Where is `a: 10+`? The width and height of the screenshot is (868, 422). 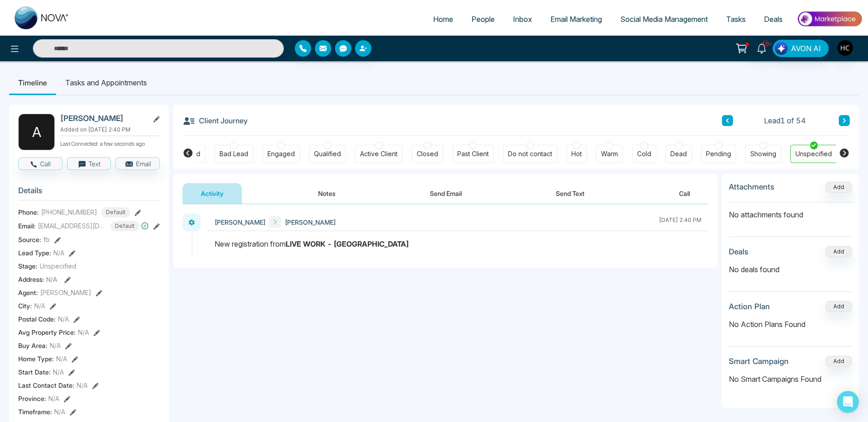
a: 10+ is located at coordinates (762, 48).